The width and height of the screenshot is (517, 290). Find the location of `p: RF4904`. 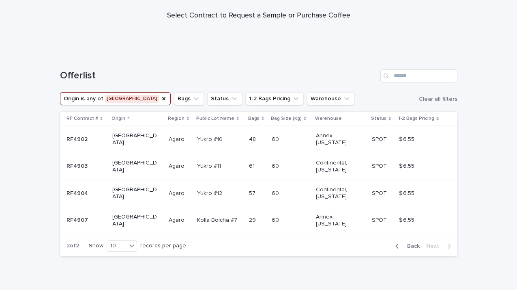

p: RF4904 is located at coordinates (78, 192).